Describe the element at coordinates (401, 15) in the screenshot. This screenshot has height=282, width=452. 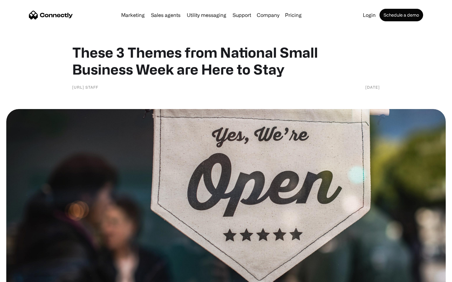
I see `a: Schedule a demo` at that location.